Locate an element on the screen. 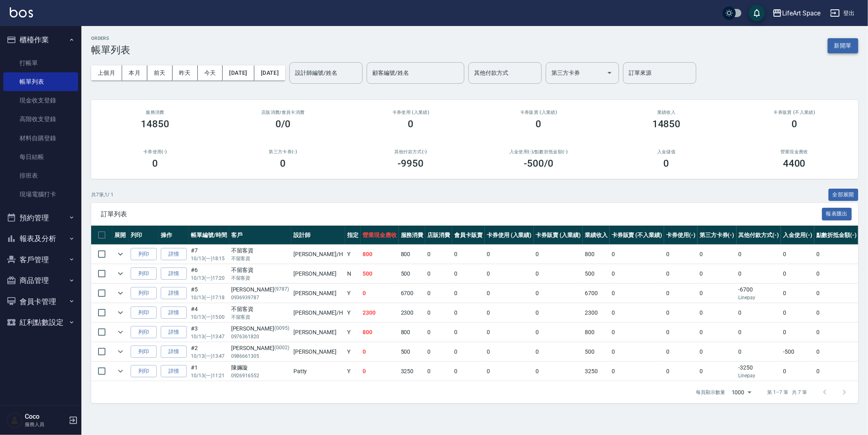  p: 共 7 筆, 1 / 1 is located at coordinates (102, 195).